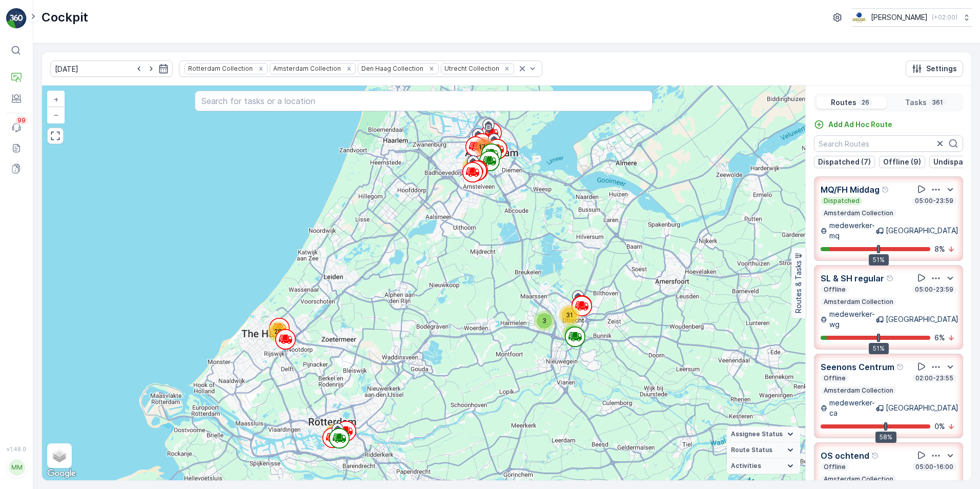 This screenshot has height=489, width=980. What do you see at coordinates (484, 147) in the screenshot?
I see `div: 172` at bounding box center [484, 147].